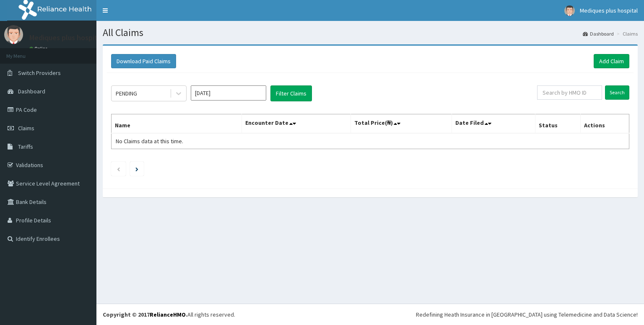 The height and width of the screenshot is (325, 644). I want to click on a: Previous page, so click(118, 169).